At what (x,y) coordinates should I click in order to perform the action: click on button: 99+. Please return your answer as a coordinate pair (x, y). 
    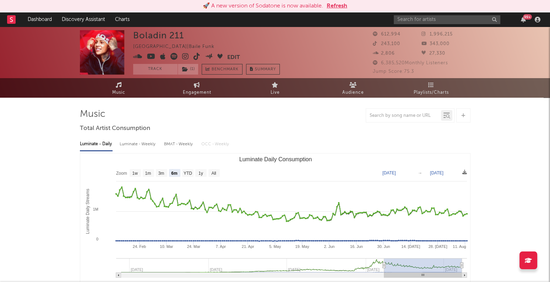
    Looking at the image, I should click on (524, 20).